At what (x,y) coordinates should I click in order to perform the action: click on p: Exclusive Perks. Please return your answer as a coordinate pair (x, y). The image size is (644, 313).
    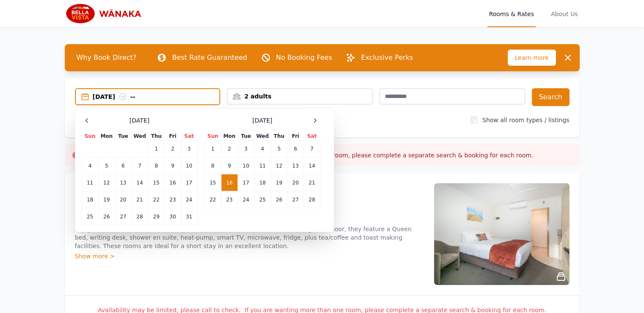
    Looking at the image, I should click on (387, 58).